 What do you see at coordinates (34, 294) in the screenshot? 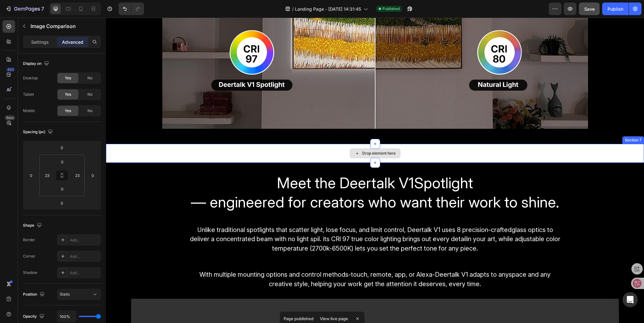
I see `div: Position` at bounding box center [34, 294].